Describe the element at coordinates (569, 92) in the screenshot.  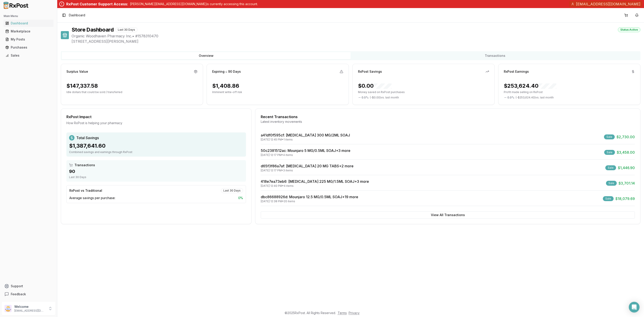
I see `p: Profit made selling on RxPost` at that location.